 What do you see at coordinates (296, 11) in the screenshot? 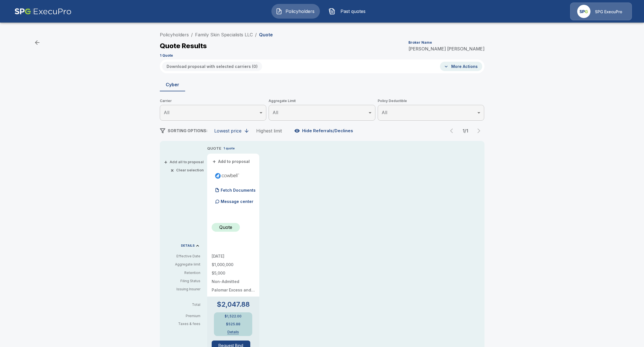
I see `button: Policyholders IconPolicyholders` at bounding box center [296, 11].